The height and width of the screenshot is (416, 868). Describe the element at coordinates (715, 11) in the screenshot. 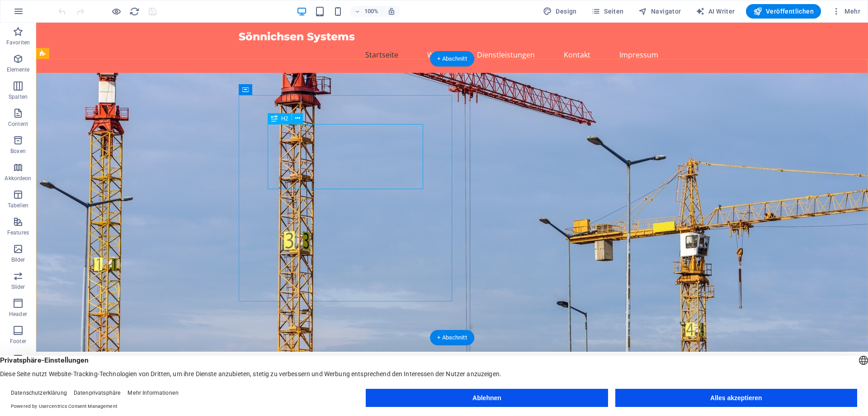

I see `button: AI Writer` at that location.